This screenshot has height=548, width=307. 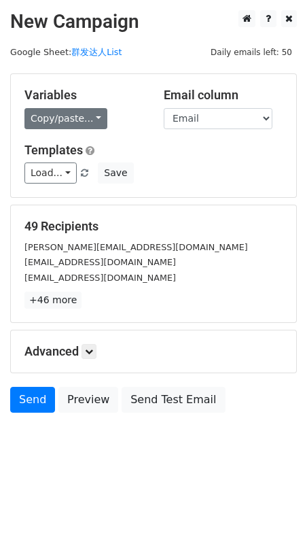 I want to click on a: Load..., so click(x=50, y=173).